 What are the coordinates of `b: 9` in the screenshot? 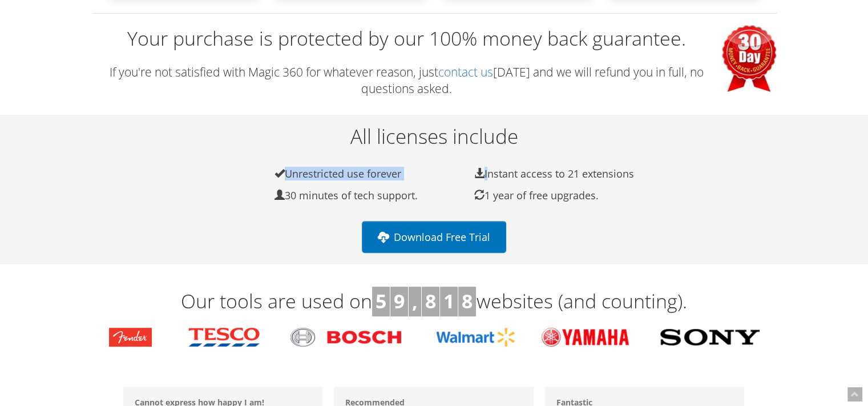 It's located at (399, 301).